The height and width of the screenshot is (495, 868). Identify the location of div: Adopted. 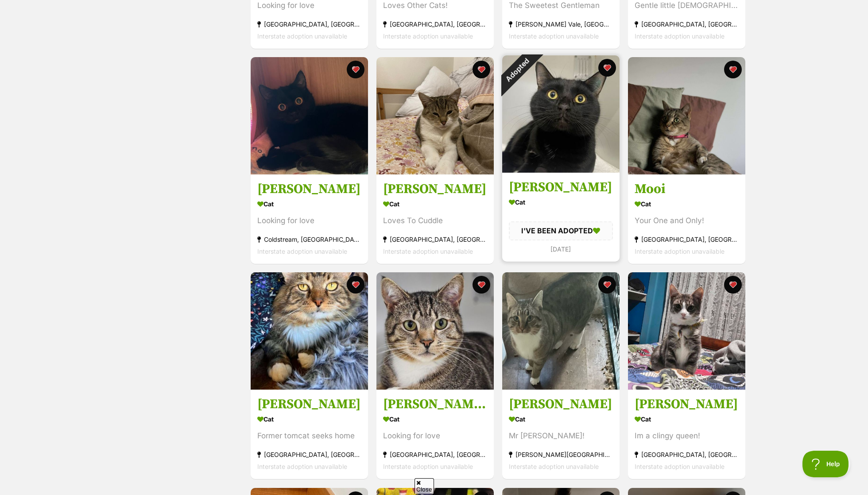
(517, 70).